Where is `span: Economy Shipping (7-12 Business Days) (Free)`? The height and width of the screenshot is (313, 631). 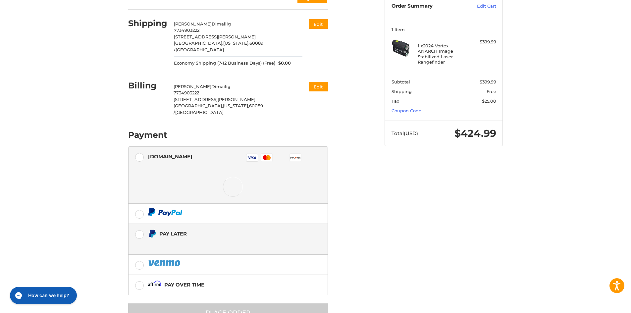
span: Economy Shipping (7-12 Business Days) (Free) is located at coordinates (225, 63).